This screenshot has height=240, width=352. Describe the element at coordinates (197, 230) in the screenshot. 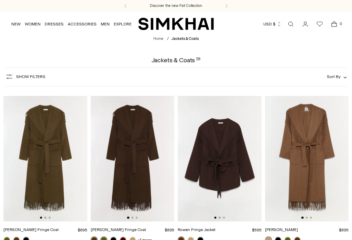

I see `a: Rowen Fringe Jacket` at that location.